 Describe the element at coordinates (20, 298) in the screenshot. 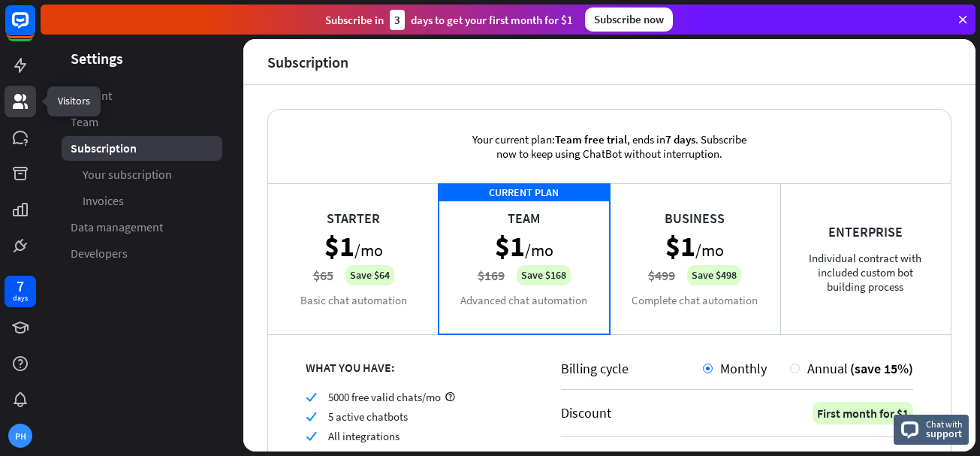

I see `div: days` at that location.